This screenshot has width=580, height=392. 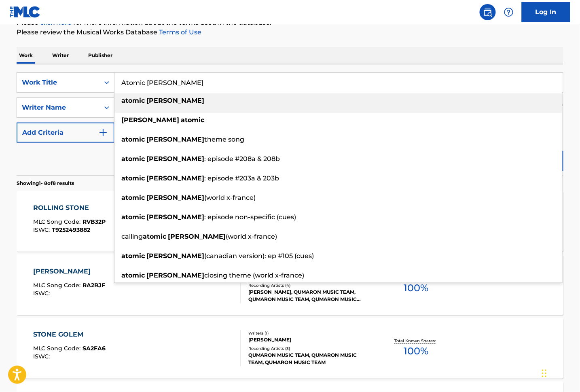 What do you see at coordinates (69, 335) in the screenshot?
I see `div: STONE GOLEM` at bounding box center [69, 335].